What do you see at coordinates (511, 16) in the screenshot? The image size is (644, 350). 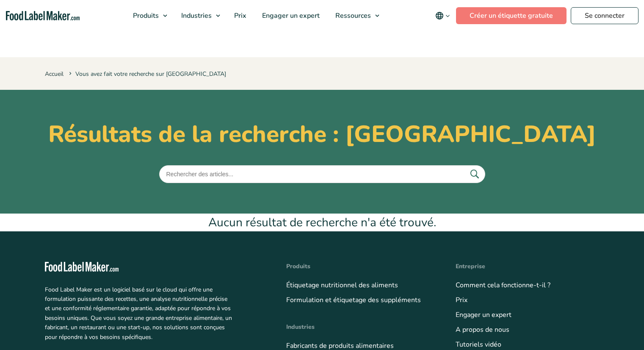 I see `a: Créer un étiquette gratuite` at bounding box center [511, 16].